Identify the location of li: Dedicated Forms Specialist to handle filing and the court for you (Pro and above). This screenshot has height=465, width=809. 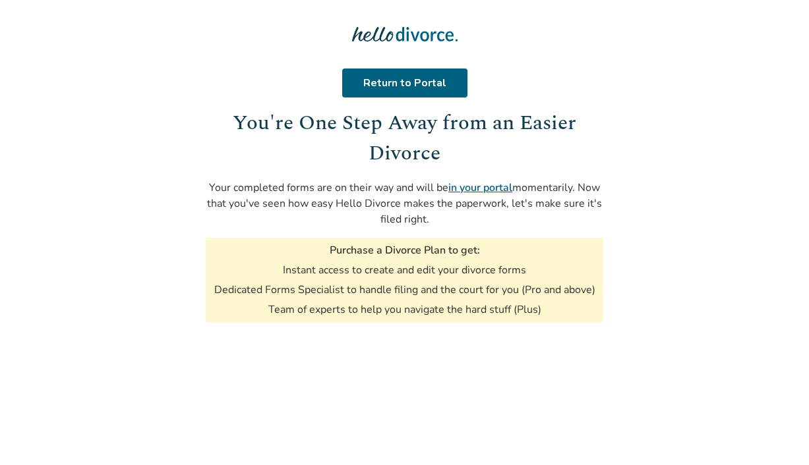
(405, 290).